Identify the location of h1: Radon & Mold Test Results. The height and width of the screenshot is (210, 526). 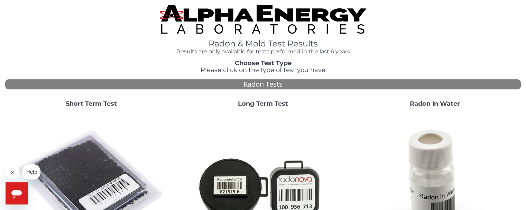
(263, 44).